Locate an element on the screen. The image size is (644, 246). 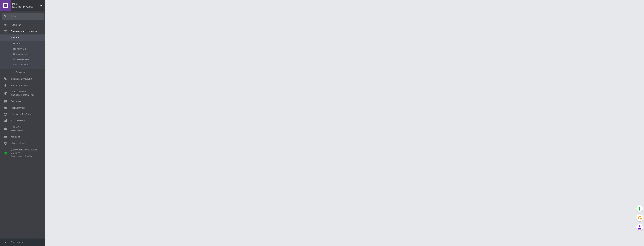
span: Уведомления is located at coordinates (19, 85).